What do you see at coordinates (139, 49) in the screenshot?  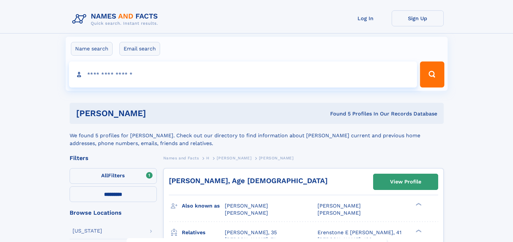 I see `label: Email search` at bounding box center [139, 49].